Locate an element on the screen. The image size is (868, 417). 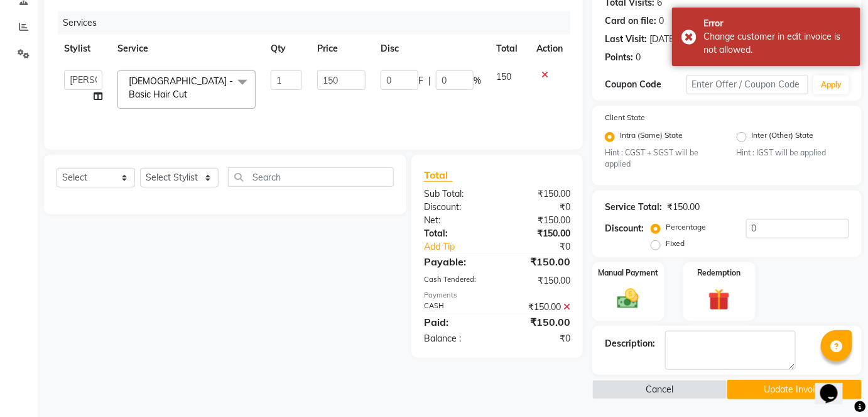
label: Manual Payment is located at coordinates (628, 272).